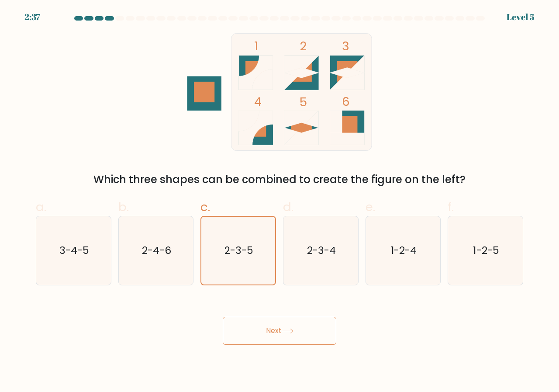 The height and width of the screenshot is (392, 559). What do you see at coordinates (304, 46) in the screenshot?
I see `tspan: 2` at bounding box center [304, 46].